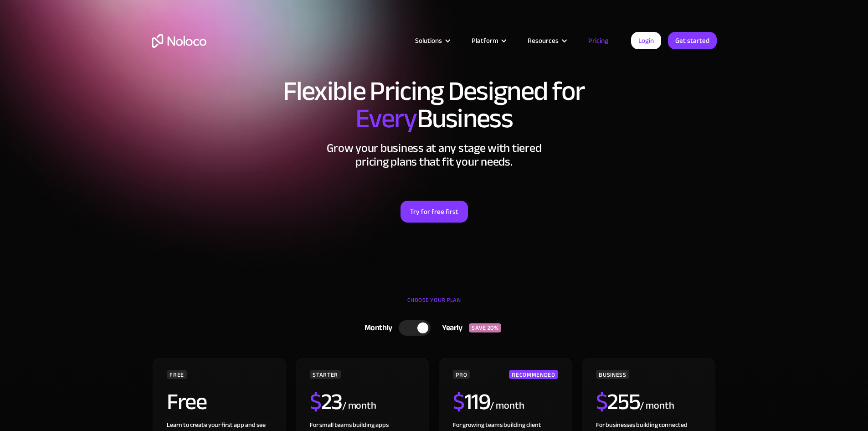 Image resolution: width=868 pixels, height=431 pixels. What do you see at coordinates (646, 41) in the screenshot?
I see `a: Login` at bounding box center [646, 41].